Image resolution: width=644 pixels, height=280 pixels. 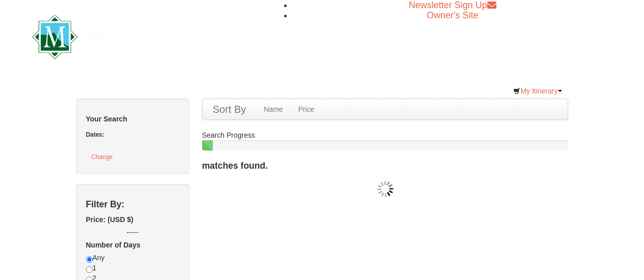 I want to click on strong: Price: (USD $), so click(x=110, y=220).